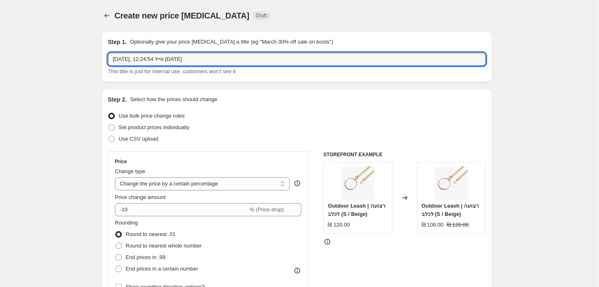  I want to click on input: 30% off holiday sale, so click(297, 59).